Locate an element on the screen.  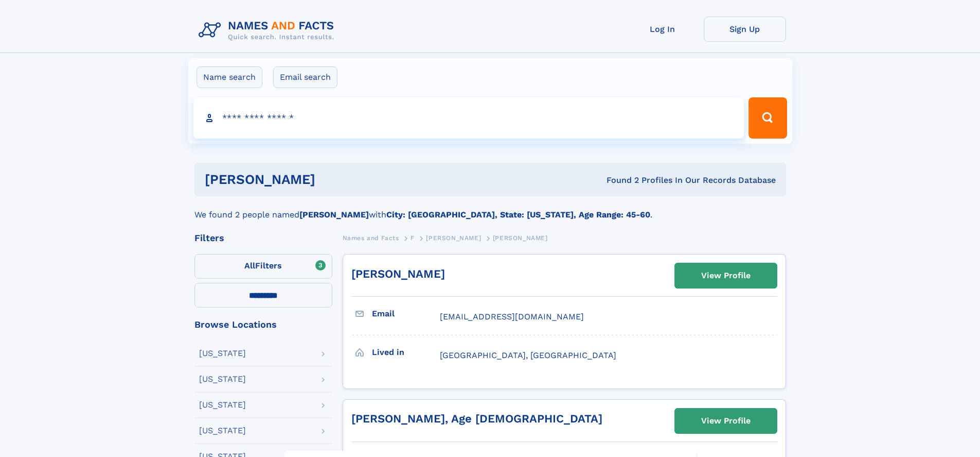
label: Filters is located at coordinates (263, 266).